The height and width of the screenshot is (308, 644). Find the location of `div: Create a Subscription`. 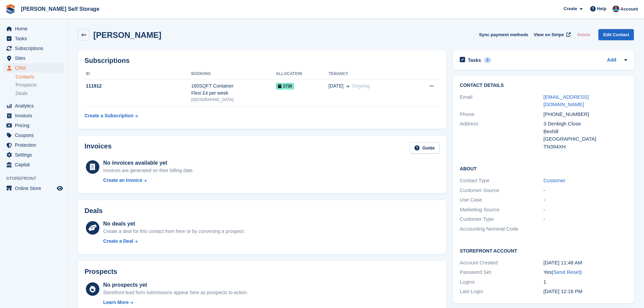

div: Create a Subscription is located at coordinates (109, 116).